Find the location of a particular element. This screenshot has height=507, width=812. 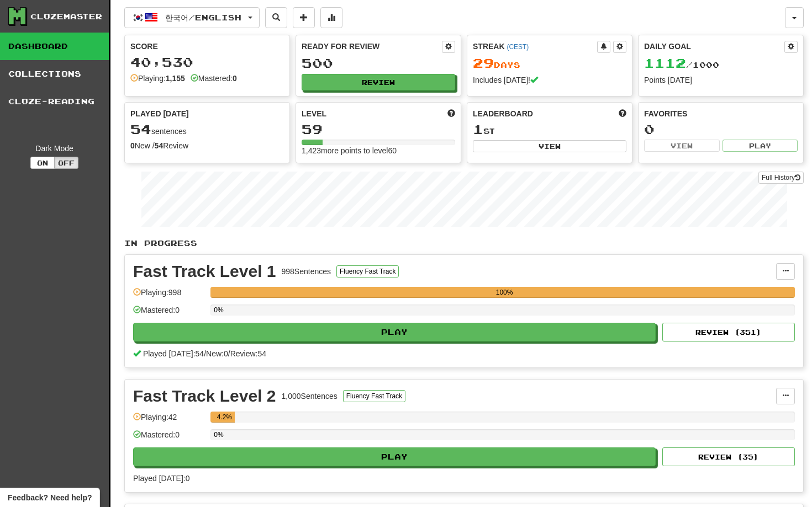

a: (CEST) is located at coordinates (518, 47).